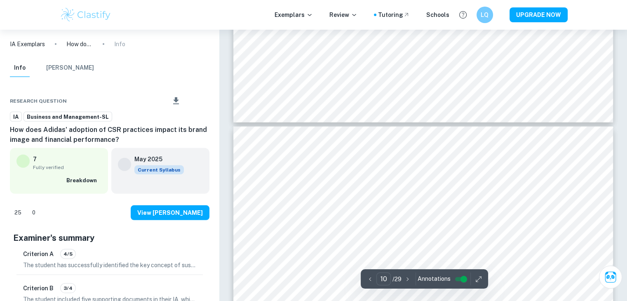  Describe the element at coordinates (394, 15) in the screenshot. I see `a: Tutoring` at that location.